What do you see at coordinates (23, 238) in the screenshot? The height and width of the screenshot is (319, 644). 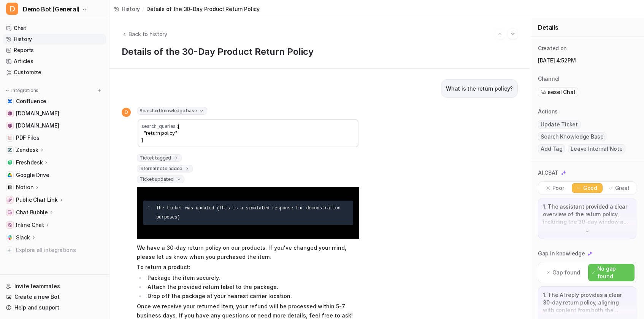 I see `p: Slack` at bounding box center [23, 238].